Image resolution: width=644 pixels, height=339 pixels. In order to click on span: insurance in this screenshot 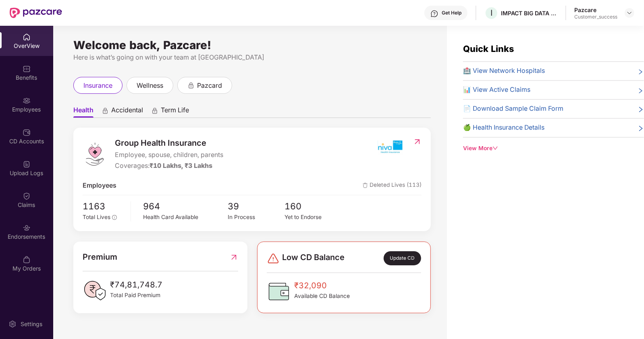, I will do `click(98, 85)`.